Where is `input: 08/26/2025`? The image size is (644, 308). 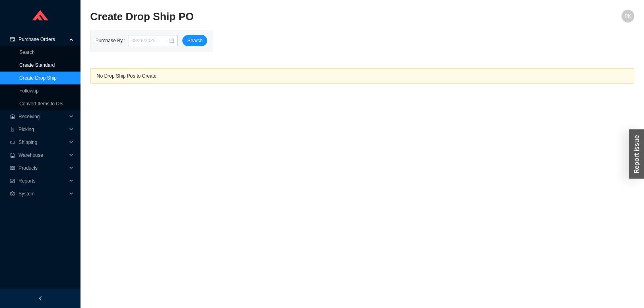 input: 08/26/2025 is located at coordinates (150, 41).